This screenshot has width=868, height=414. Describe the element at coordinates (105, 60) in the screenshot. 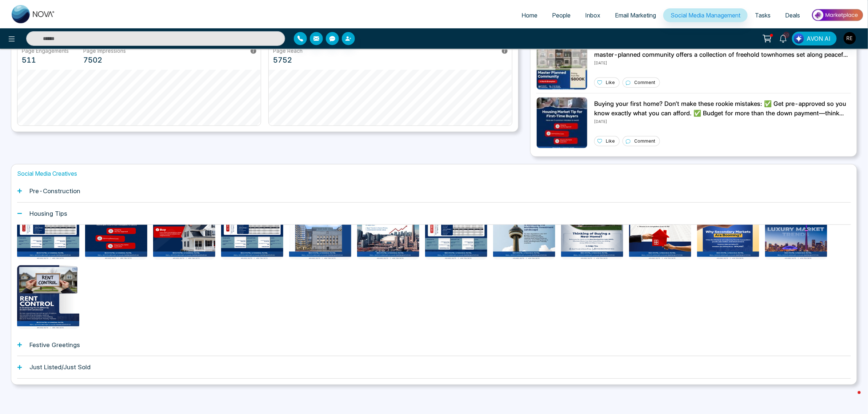

I see `p: 7502` at that location.